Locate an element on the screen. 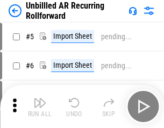 The width and height of the screenshot is (164, 128). img: Back is located at coordinates (15, 11).